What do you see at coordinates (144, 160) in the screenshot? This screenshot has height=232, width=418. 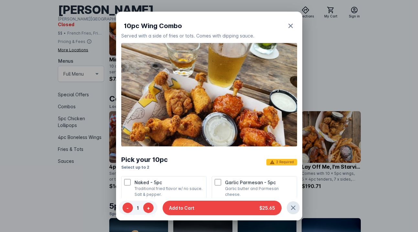 I see `div: Pick your 10pc` at bounding box center [144, 160].